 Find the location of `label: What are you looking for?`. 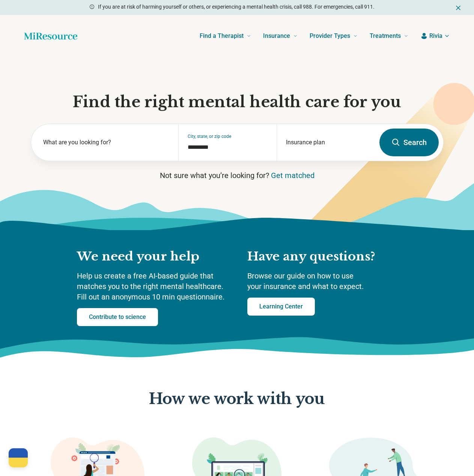

label: What are you looking for? is located at coordinates (107, 142).